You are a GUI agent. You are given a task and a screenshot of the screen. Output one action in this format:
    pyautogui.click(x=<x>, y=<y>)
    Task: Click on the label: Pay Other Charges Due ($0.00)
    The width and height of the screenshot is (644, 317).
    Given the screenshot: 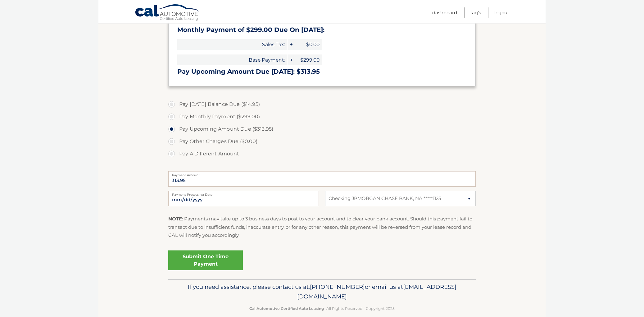 What is the action you would take?
    pyautogui.click(x=322, y=142)
    